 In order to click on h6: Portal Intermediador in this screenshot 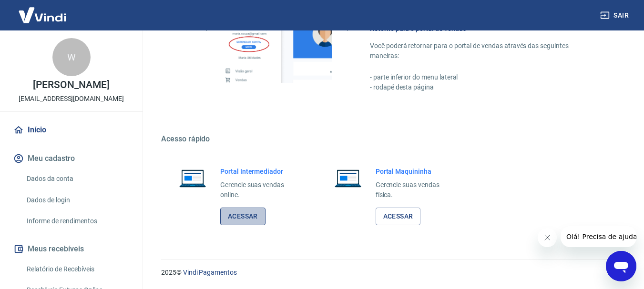, I will do `click(260, 171)`.